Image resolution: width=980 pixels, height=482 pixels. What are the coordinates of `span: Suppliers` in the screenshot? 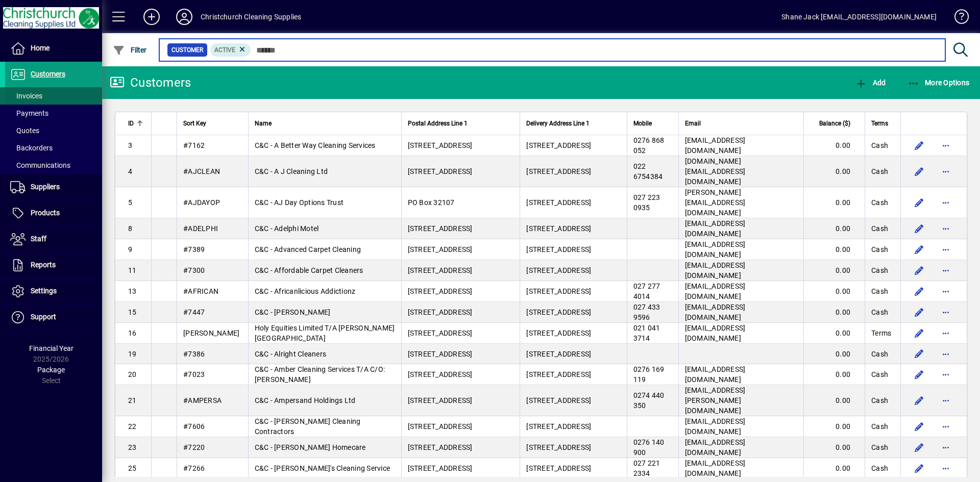 It's located at (45, 187).